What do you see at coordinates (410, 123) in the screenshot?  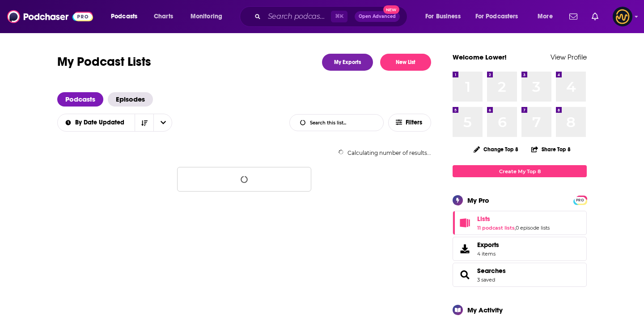 I see `button: Filters` at bounding box center [410, 123].